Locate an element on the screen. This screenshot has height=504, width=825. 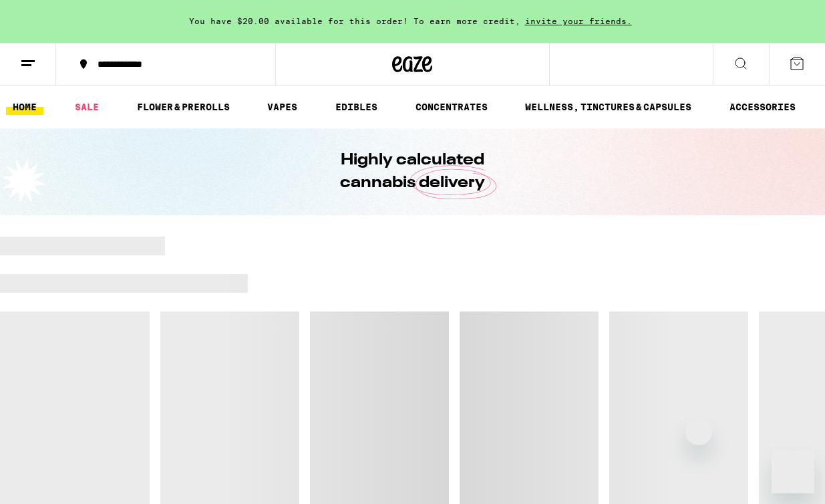
span: You have $20.00 available for this order! To earn more credit, is located at coordinates (355, 21).